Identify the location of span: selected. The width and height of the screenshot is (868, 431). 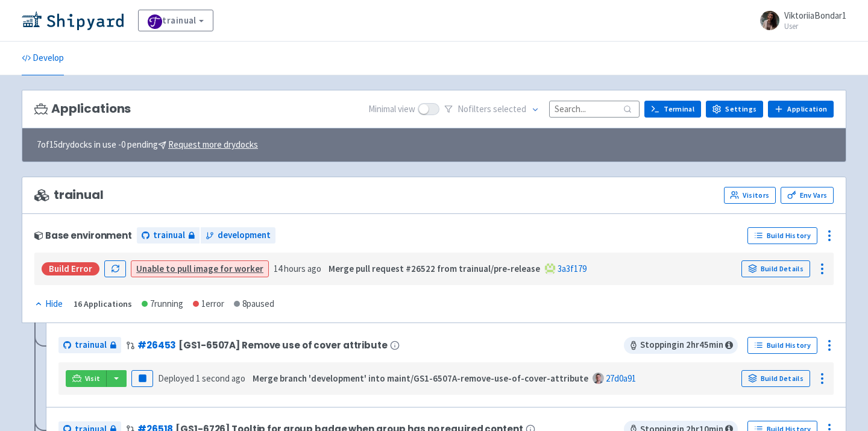
(509, 109).